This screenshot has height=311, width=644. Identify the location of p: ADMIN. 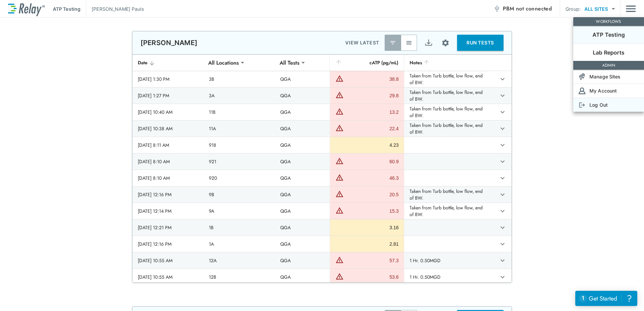
(609, 65).